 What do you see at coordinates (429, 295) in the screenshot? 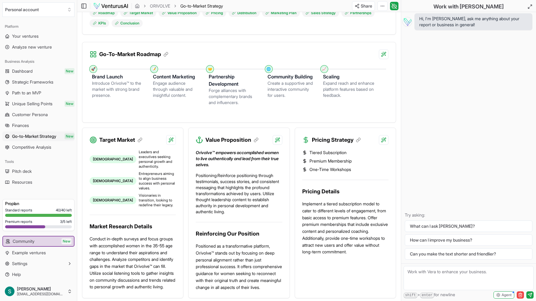
I see `span: + for newline` at bounding box center [429, 295].